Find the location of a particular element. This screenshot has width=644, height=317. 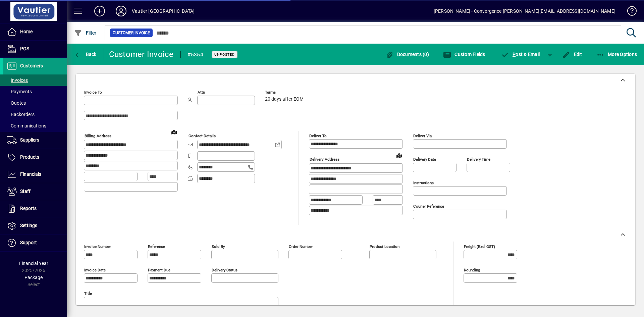

mat-label: Reference is located at coordinates (156, 246).